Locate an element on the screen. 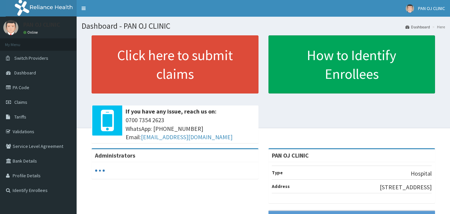  span: Switch Providers is located at coordinates (31, 58).